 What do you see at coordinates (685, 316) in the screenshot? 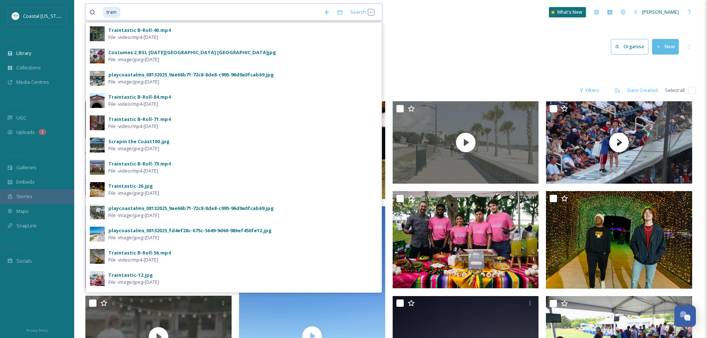
I see `button: Open Chat` at bounding box center [685, 316].